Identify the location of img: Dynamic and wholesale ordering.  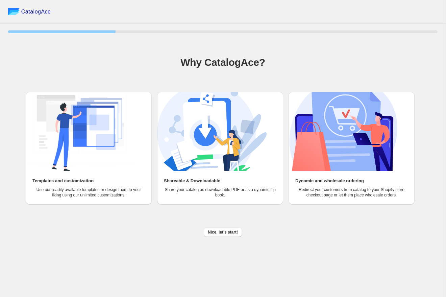
(343, 131).